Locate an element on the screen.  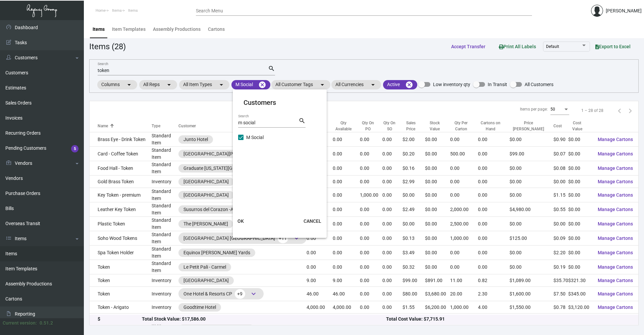
span: M Social is located at coordinates (255, 138).